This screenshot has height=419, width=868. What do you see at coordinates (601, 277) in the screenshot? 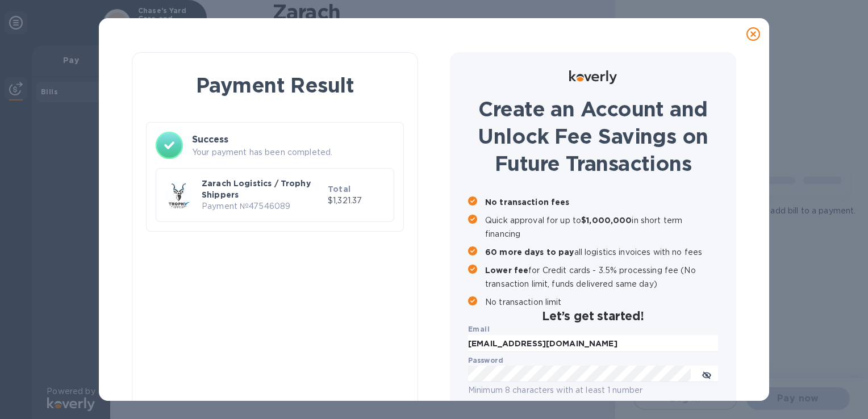
I see `p: for Credit cards - 3.5% processing fee (No transaction limit, funds delivered same day)` at bounding box center [601, 277].